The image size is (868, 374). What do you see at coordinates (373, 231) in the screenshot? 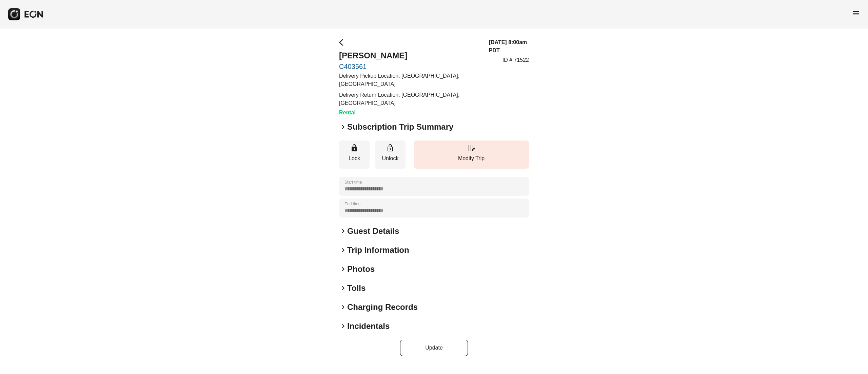
I see `h2: Guest Details` at bounding box center [373, 231].